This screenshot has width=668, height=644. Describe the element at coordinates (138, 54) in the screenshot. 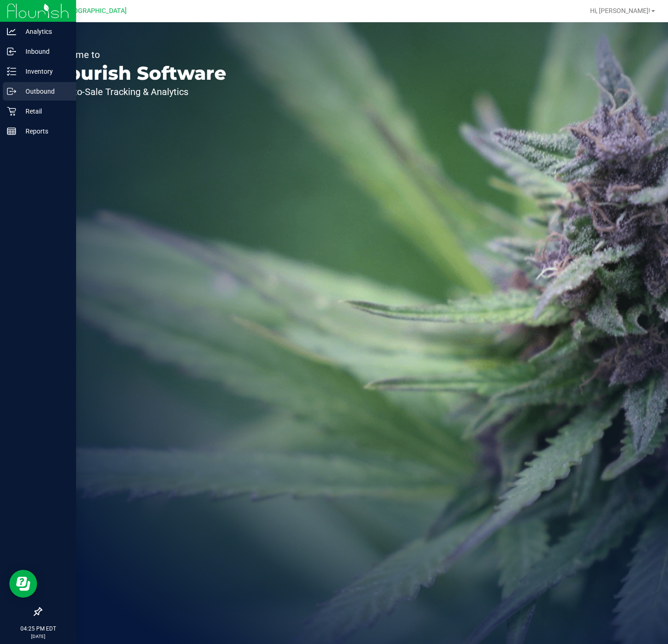

I see `p: Welcome to` at that location.